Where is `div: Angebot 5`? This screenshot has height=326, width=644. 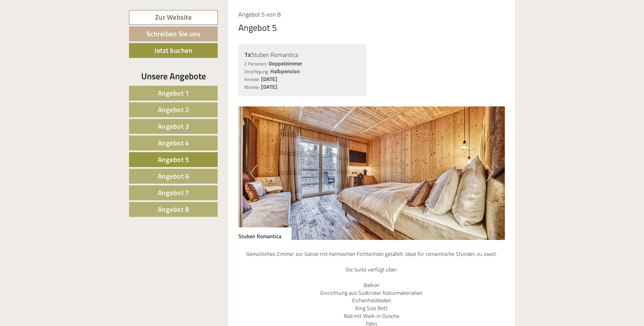 div: Angebot 5 is located at coordinates (258, 27).